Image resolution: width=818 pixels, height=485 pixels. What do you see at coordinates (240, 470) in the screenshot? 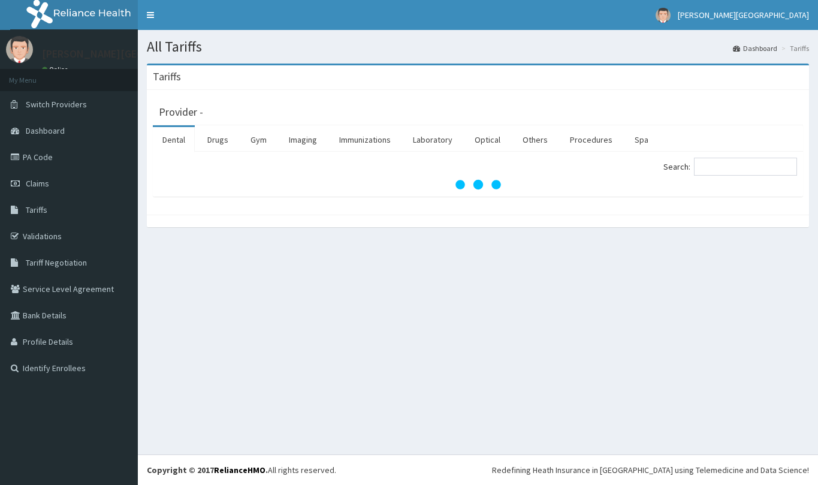
I see `a: RelianceHMO` at bounding box center [240, 470].